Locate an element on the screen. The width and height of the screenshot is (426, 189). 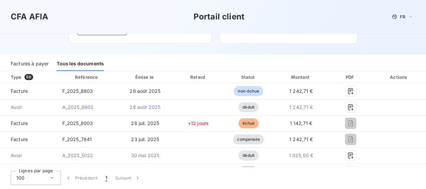
div: Actions is located at coordinates (399, 77).